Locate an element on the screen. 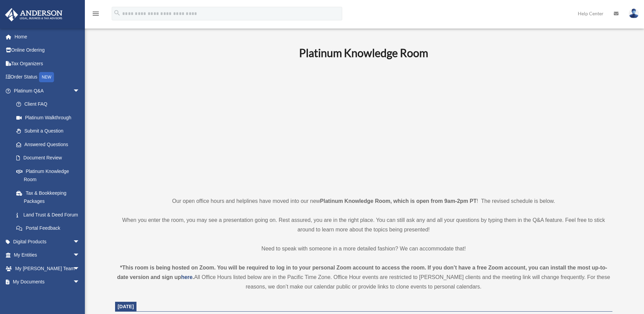 This screenshot has height=314, width=644. a: Portal Feedback is located at coordinates (50, 228).